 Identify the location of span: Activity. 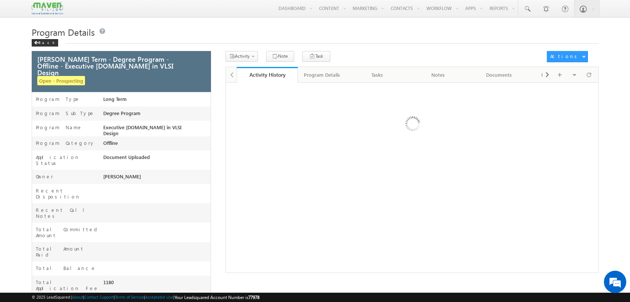
(242, 56).